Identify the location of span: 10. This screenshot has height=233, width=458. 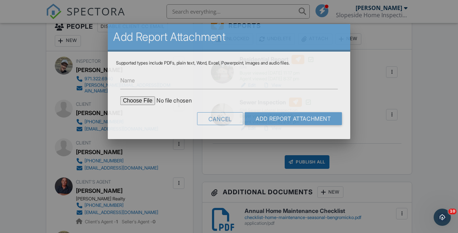
(452, 211).